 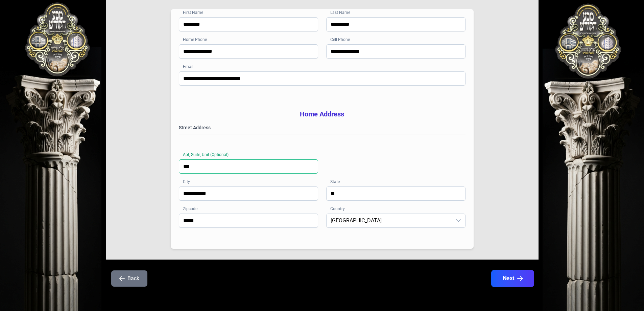 What do you see at coordinates (322, 114) in the screenshot?
I see `h3: Home Address` at bounding box center [322, 114].